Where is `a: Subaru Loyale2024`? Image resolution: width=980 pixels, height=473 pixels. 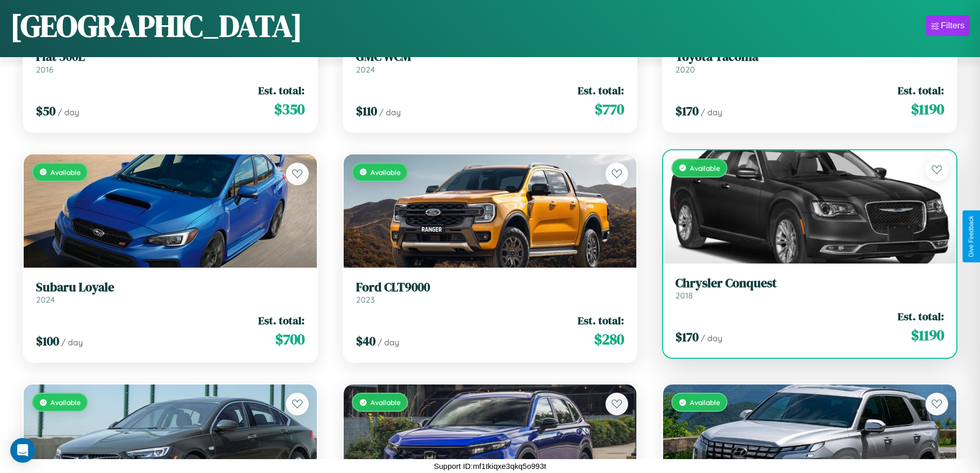
a: Subaru Loyale2024 is located at coordinates (170, 292).